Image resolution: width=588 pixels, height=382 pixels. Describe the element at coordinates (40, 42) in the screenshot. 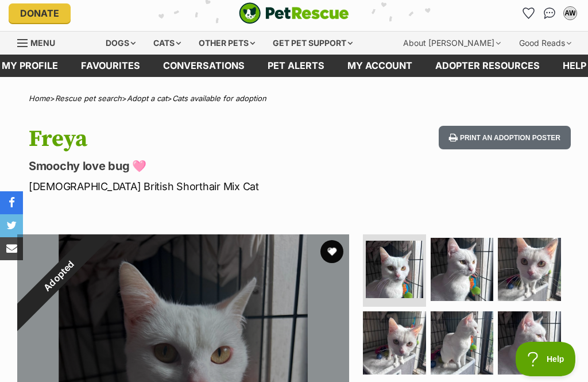

I see `a: Menu` at that location.